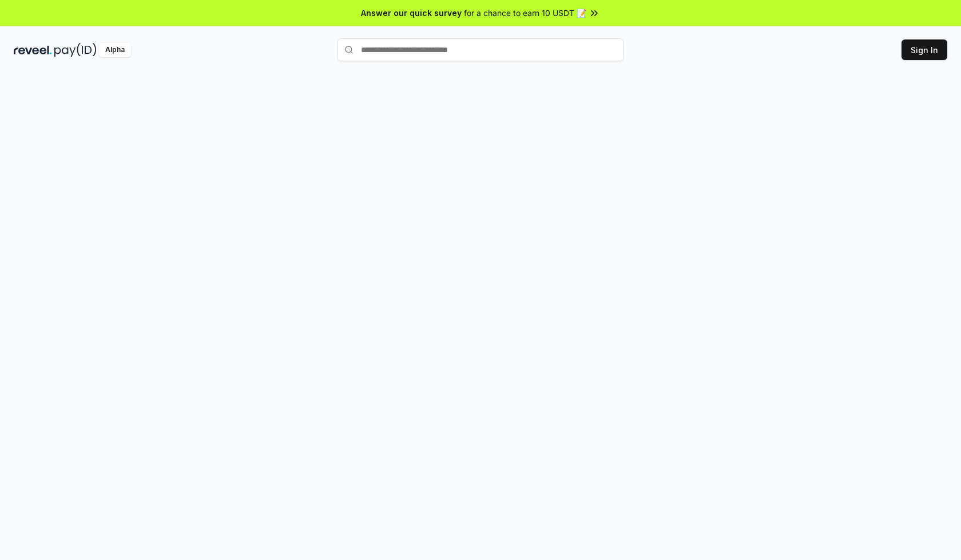 This screenshot has height=560, width=961. What do you see at coordinates (32, 49) in the screenshot?
I see `img: reveel_dark` at bounding box center [32, 49].